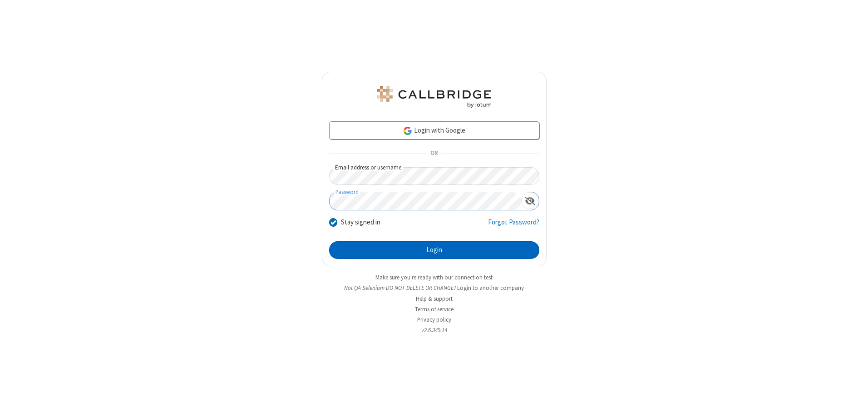  What do you see at coordinates (408, 131) in the screenshot?
I see `img: google-icon.png` at bounding box center [408, 131].